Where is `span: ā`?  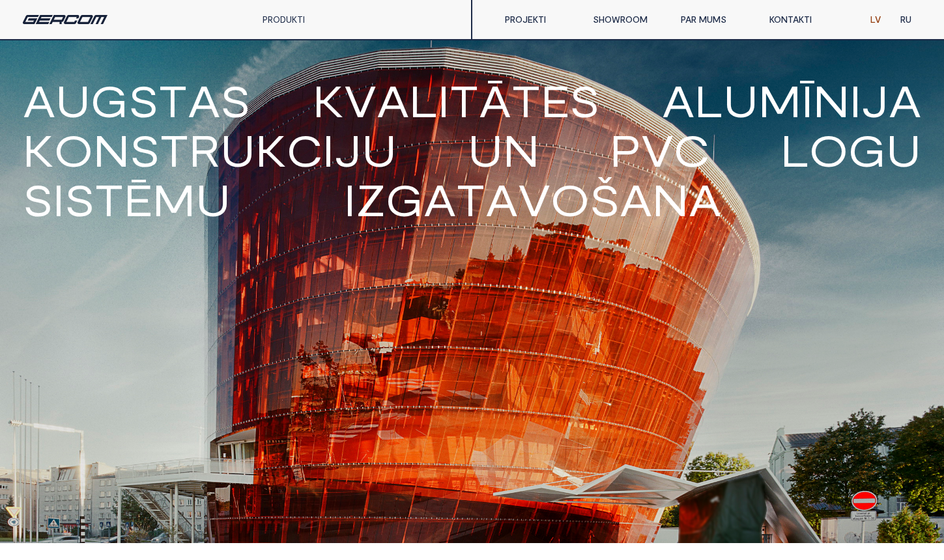
span: ā is located at coordinates (496, 100).